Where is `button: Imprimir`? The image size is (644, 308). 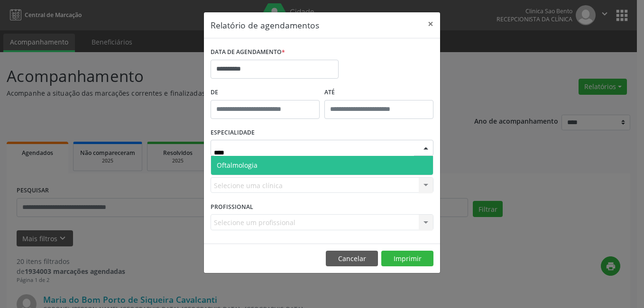
button: Imprimir is located at coordinates (407, 259).